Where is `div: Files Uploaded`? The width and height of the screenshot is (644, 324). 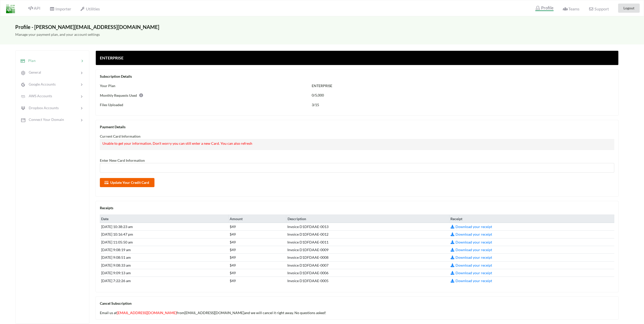
div: Files Uploaded is located at coordinates (203, 104).